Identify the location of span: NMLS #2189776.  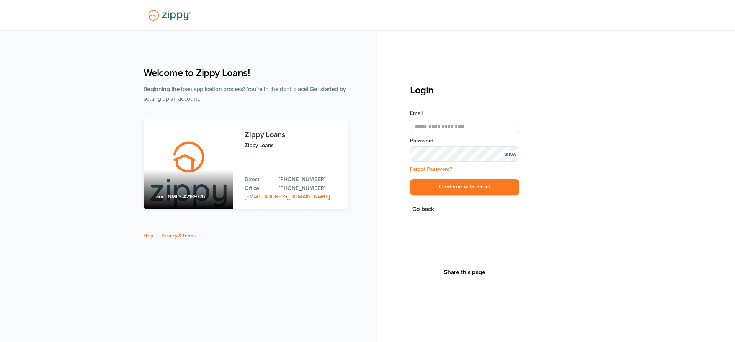
(186, 196).